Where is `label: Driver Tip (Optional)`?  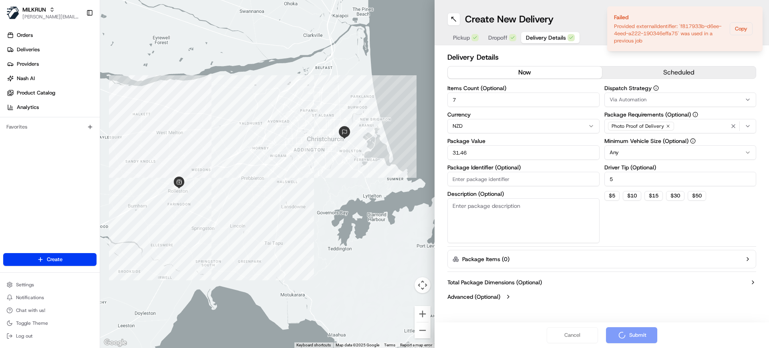 label: Driver Tip (Optional) is located at coordinates (681, 168).